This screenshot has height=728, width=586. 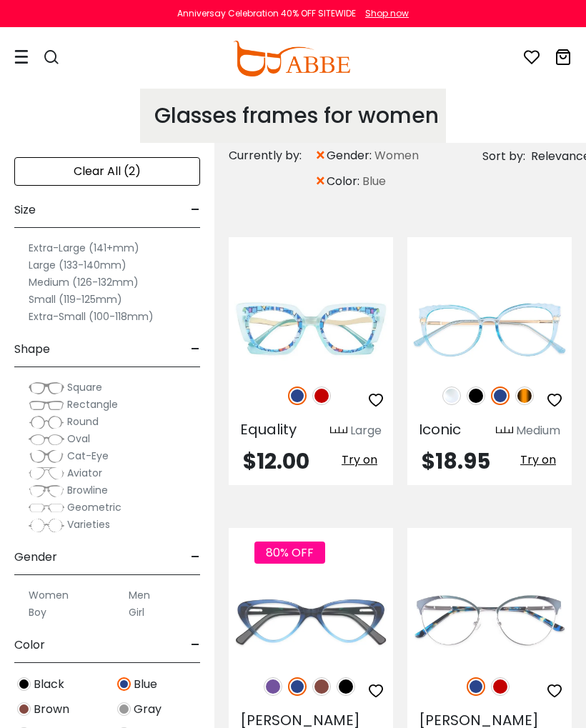 What do you see at coordinates (47, 405) in the screenshot?
I see `img: Rectangle.png` at bounding box center [47, 405].